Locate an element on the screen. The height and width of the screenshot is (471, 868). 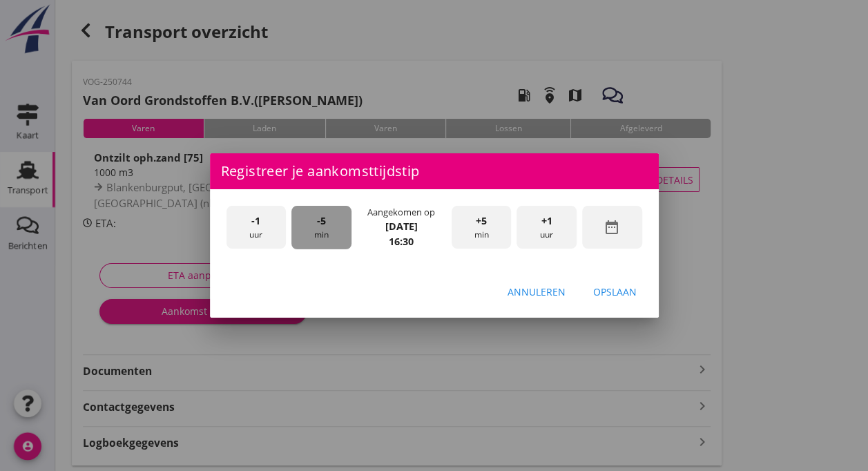
span: -1 is located at coordinates (255, 221).